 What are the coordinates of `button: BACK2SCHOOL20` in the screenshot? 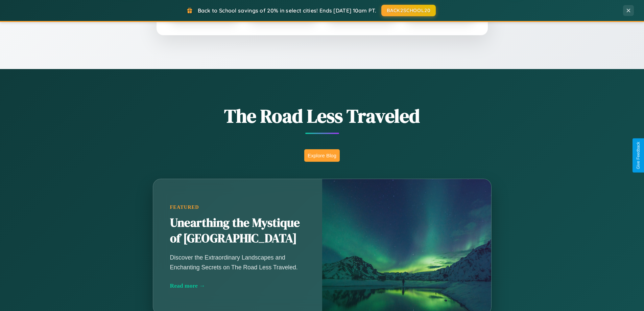 It's located at (408, 10).